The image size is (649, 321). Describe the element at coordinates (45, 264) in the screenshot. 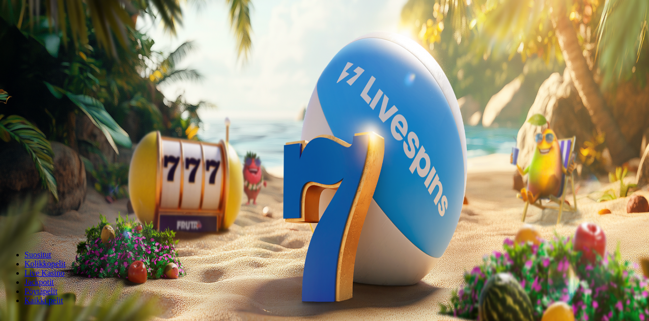

I see `span: Kolikkopelit` at that location.